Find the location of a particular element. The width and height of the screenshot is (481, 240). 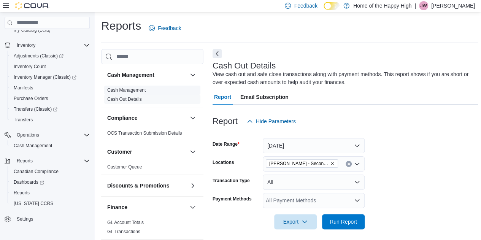

h3: Compliance is located at coordinates (122, 118).